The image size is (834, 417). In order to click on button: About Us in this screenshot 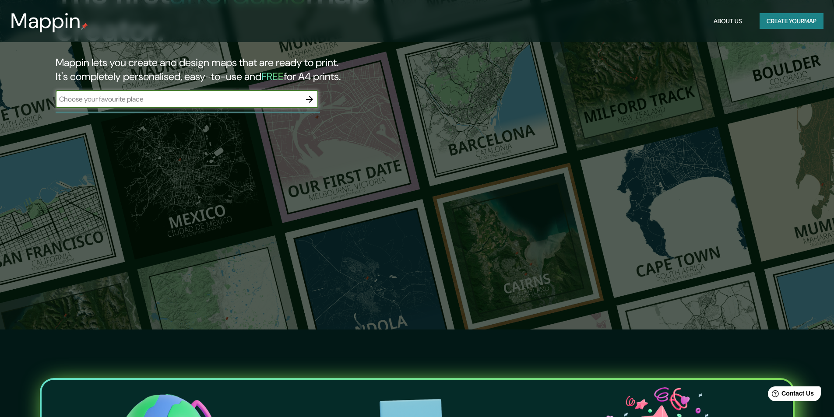, I will do `click(727, 21)`.